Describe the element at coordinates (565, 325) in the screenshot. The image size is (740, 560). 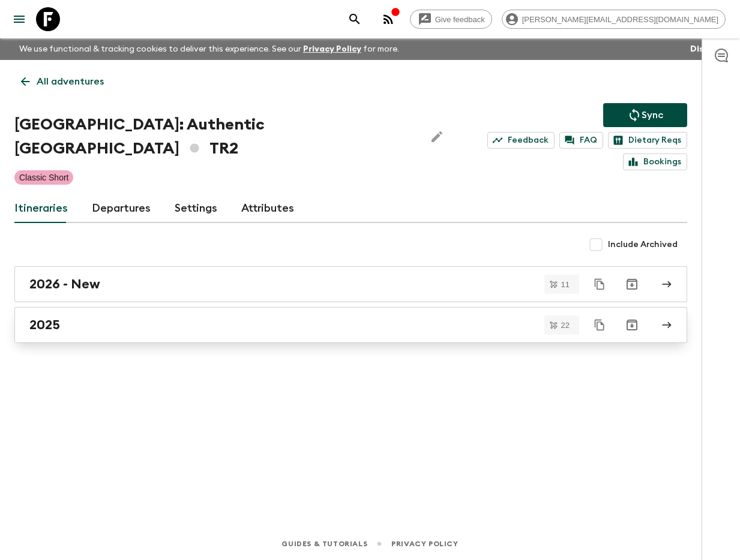
I see `span: 22` at that location.